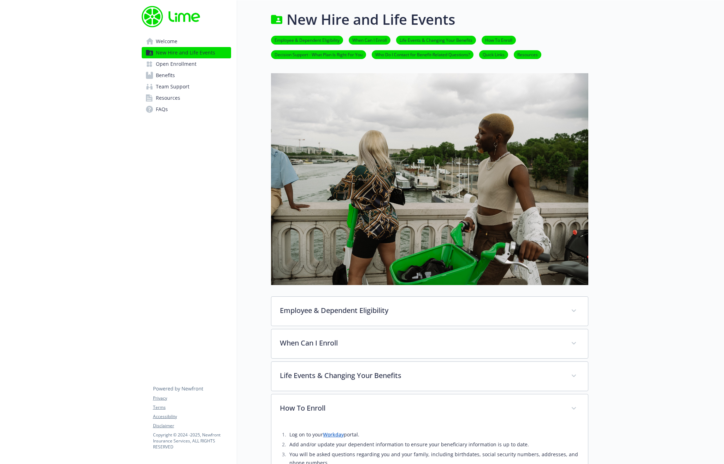 Image resolution: width=724 pixels, height=464 pixels. What do you see at coordinates (192, 416) in the screenshot?
I see `a: Accessibility` at bounding box center [192, 416].